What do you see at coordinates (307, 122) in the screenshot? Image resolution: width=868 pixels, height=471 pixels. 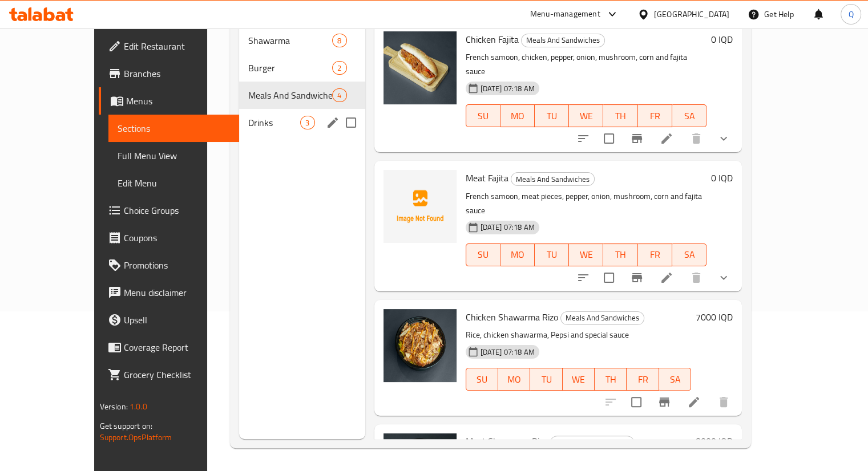 I see `span: 3` at bounding box center [307, 122].